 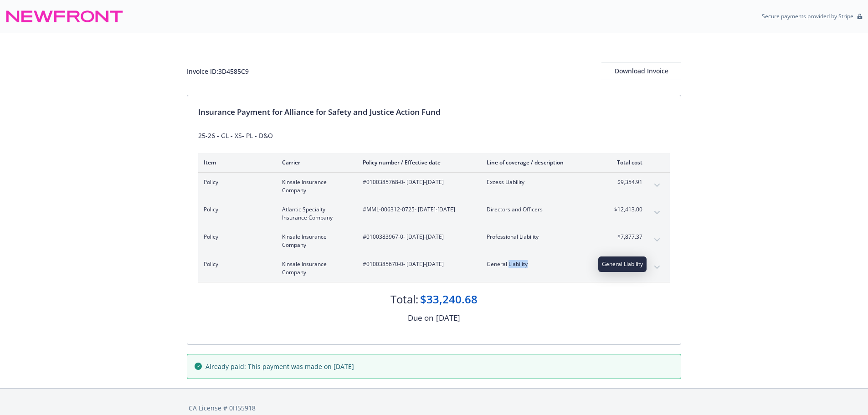 What do you see at coordinates (540, 264) in the screenshot?
I see `span: General Liability` at bounding box center [540, 264].